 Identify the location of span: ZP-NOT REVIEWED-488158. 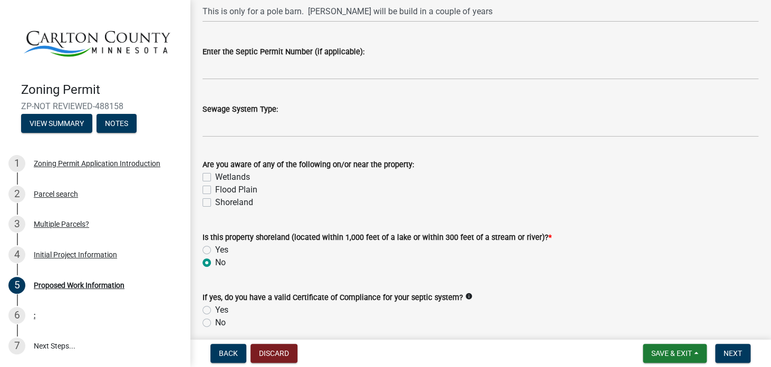
(95, 106).